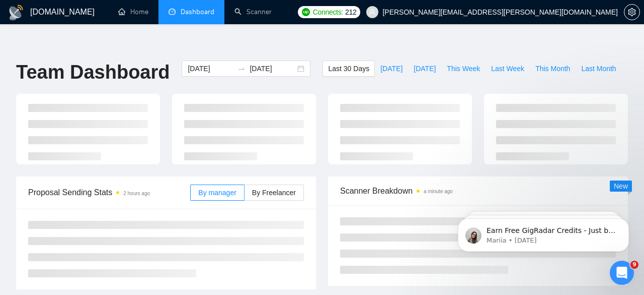 The height and width of the screenshot is (295, 644). Describe the element at coordinates (349, 69) in the screenshot. I see `button: Last 30 Days` at that location.